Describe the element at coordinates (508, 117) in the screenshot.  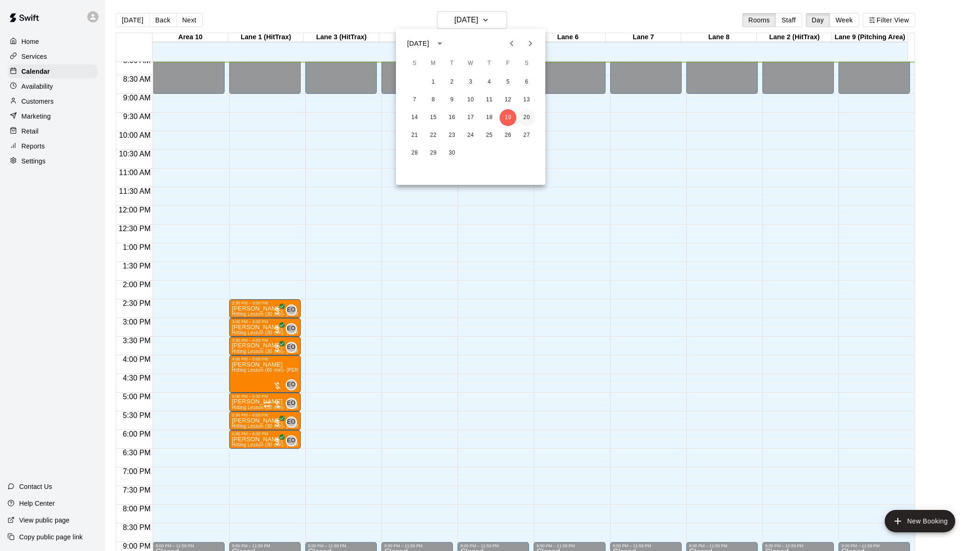
I see `button: 19` at that location.